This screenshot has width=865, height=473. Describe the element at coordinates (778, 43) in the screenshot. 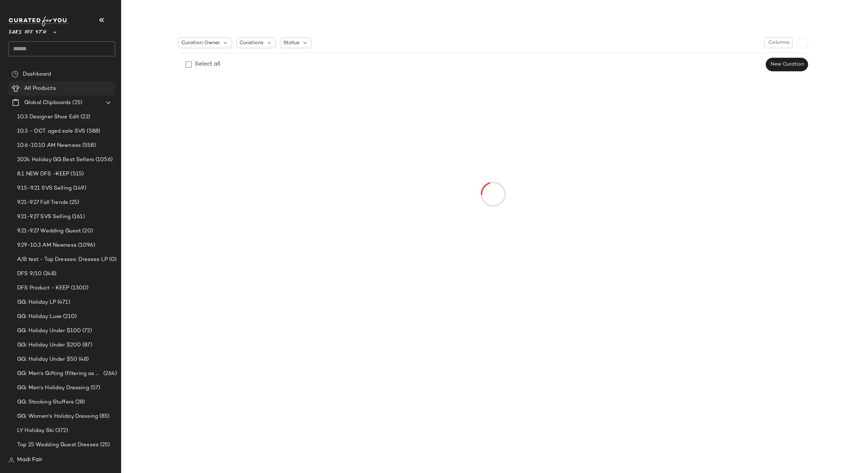

I see `button: Columns` at that location.